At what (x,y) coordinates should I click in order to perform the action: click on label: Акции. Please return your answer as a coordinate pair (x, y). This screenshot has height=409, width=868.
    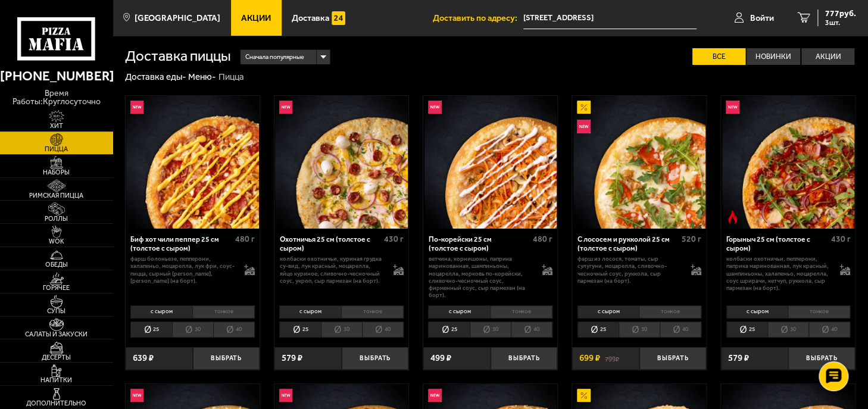
    Looking at the image, I should click on (828, 57).